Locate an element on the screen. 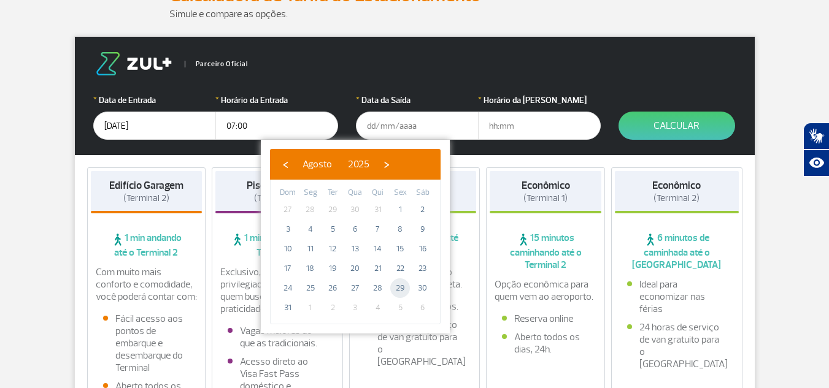  span: 22 is located at coordinates (400, 269).